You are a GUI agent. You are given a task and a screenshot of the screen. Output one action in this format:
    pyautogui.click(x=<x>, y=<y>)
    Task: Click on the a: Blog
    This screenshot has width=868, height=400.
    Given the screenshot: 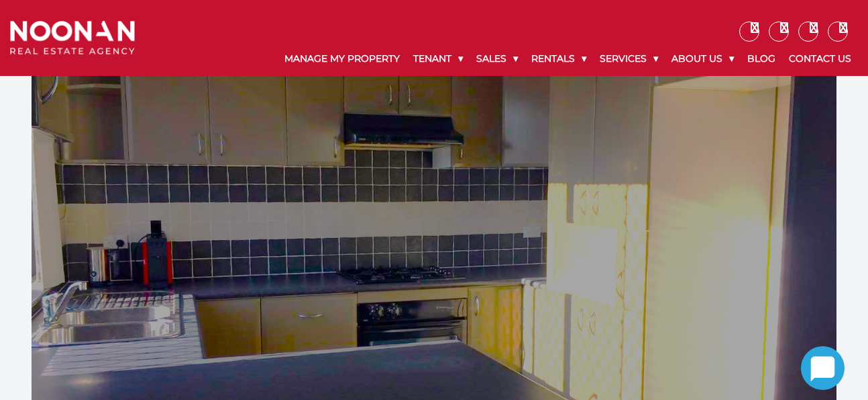 What is the action you would take?
    pyautogui.click(x=762, y=58)
    